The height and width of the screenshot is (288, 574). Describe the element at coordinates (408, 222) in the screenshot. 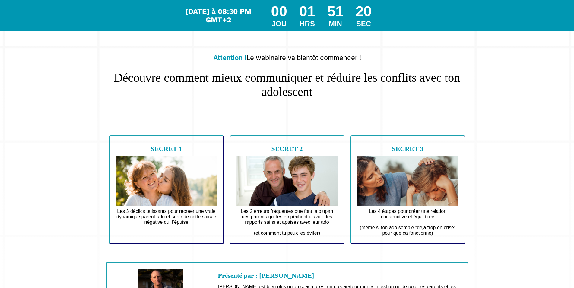

I see `text: Les 4 étapes pour créer une relation constructive et équilibrée (même si ton ado semble “déjà tro...` at that location.